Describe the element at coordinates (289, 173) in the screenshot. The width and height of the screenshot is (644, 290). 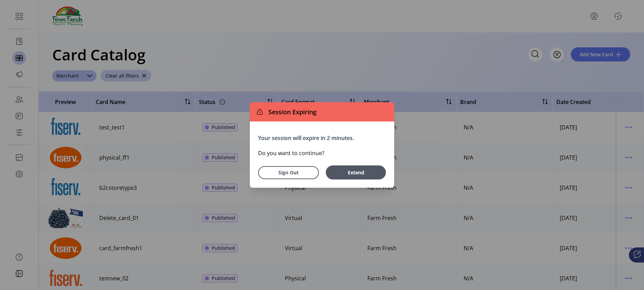
I see `span: Sign Out` at that location.